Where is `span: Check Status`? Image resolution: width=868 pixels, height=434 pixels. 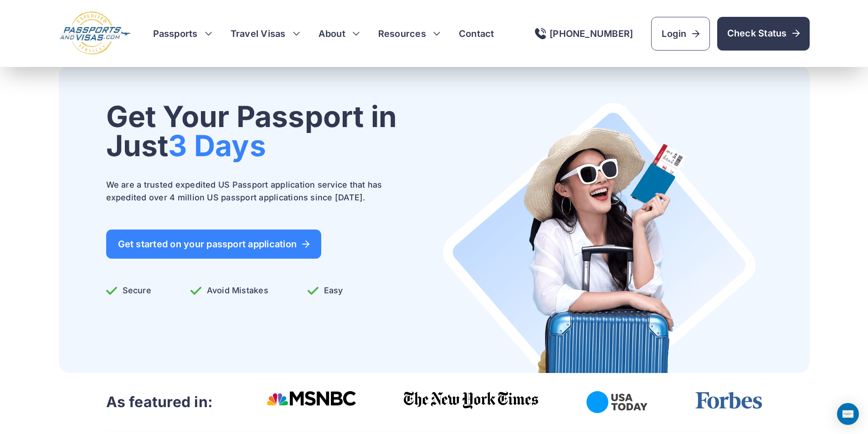 span: Check Status is located at coordinates (763, 33).